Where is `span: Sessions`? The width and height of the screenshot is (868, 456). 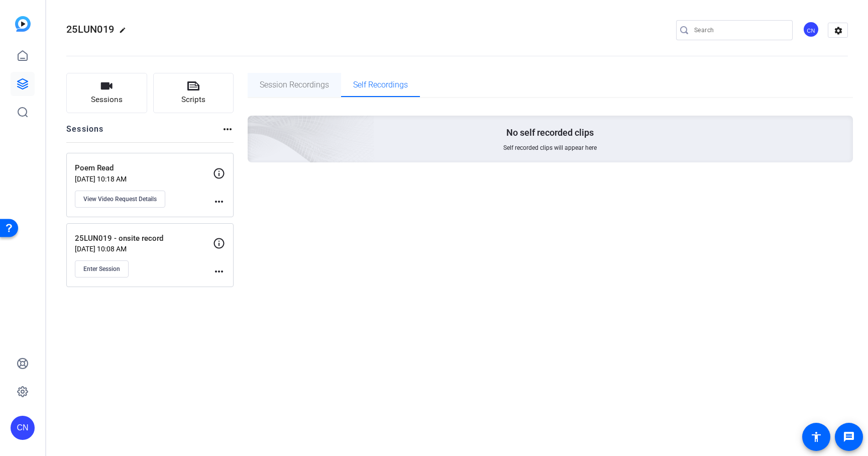
span: Sessions is located at coordinates (107, 100).